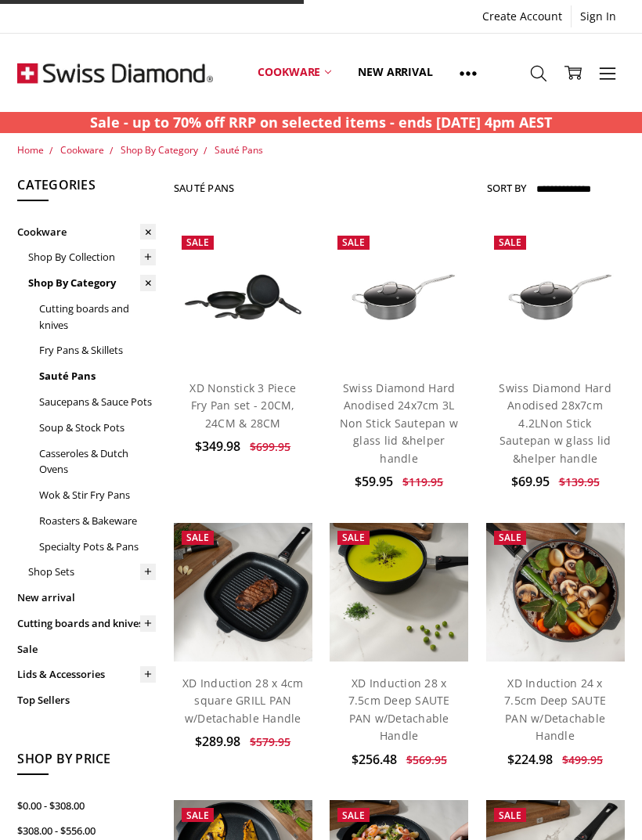  Describe the element at coordinates (91, 572) in the screenshot. I see `a: Shop Sets` at that location.